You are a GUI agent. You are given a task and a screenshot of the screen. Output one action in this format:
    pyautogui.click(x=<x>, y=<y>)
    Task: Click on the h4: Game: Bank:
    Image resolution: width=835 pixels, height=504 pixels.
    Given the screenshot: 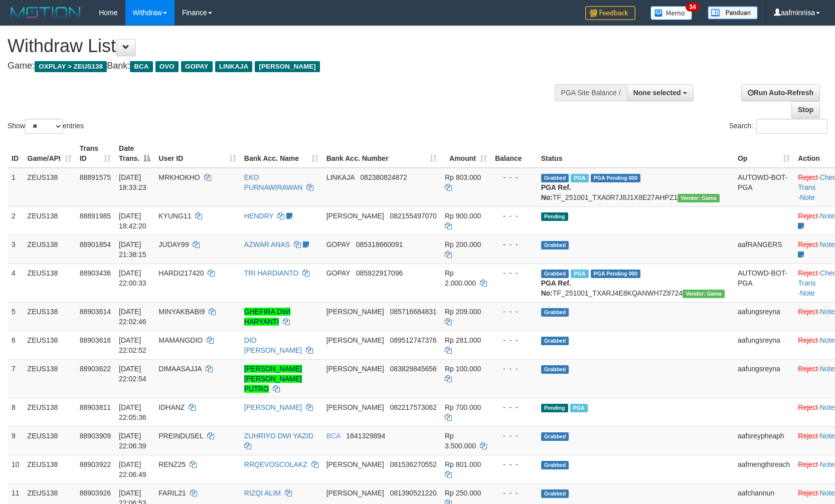 What is the action you would take?
    pyautogui.click(x=277, y=66)
    